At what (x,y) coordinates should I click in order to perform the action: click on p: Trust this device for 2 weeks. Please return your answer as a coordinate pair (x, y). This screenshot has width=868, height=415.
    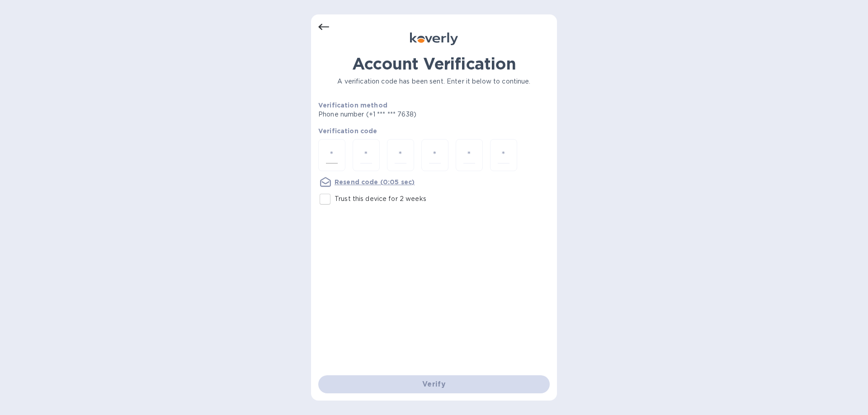
    Looking at the image, I should click on (380, 199).